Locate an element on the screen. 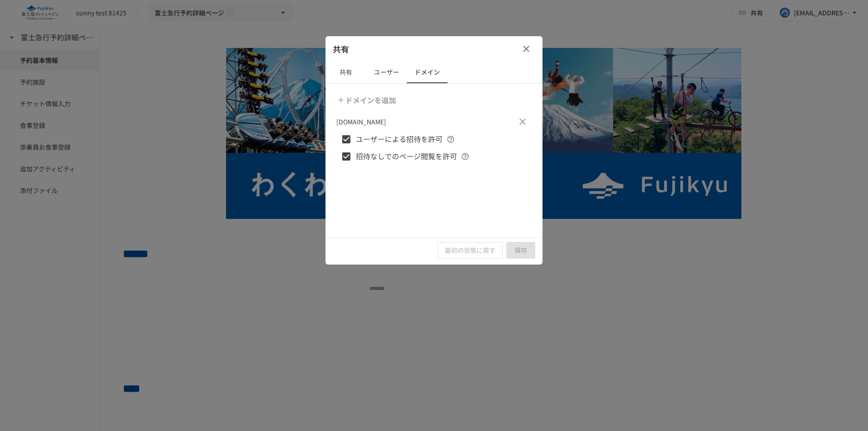  div: 共有 is located at coordinates (434, 49).